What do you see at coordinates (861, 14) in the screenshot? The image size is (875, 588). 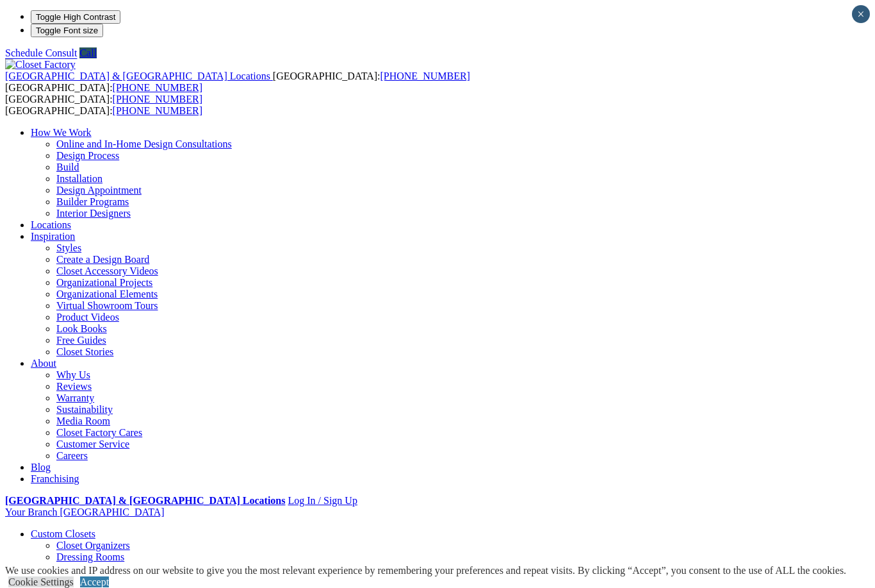 I see `button: Close` at bounding box center [861, 14].